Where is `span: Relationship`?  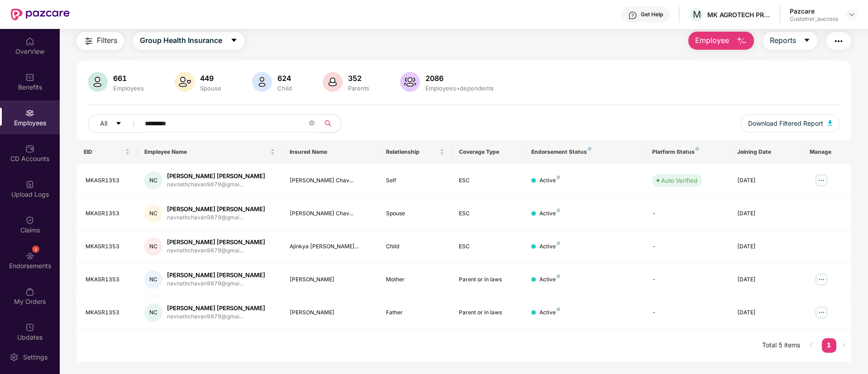
span: Relationship is located at coordinates (411, 152).